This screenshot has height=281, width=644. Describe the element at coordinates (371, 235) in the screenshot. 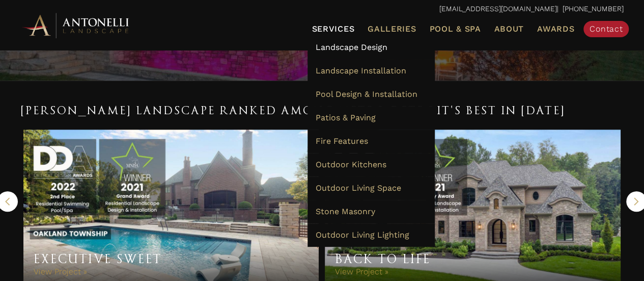

I see `a: Outdoor Living Lighting` at that location.